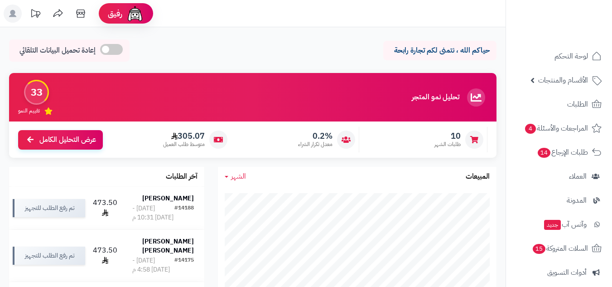 The width and height of the screenshot is (612, 287). What do you see at coordinates (567, 272) in the screenshot?
I see `span: أدوات التسويق` at bounding box center [567, 272].